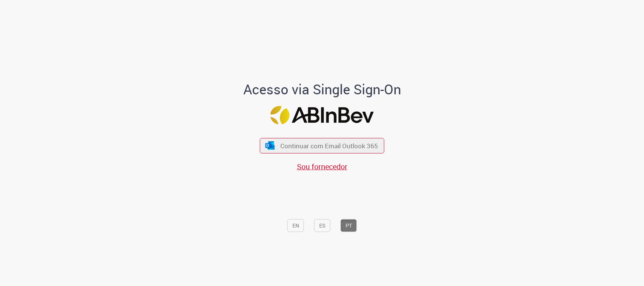  I want to click on h1: Acesso via Single Sign-On, so click(322, 89).